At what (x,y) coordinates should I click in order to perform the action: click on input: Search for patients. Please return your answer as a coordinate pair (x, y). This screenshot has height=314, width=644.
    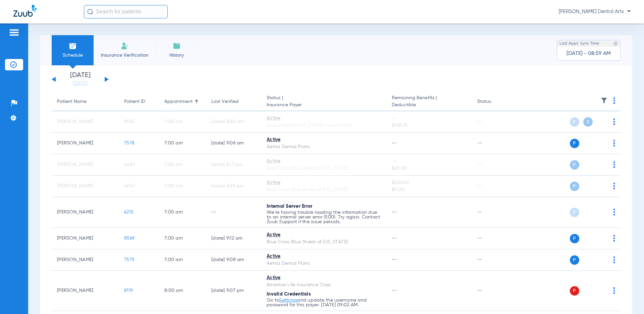
    Looking at the image, I should click on (126, 12).